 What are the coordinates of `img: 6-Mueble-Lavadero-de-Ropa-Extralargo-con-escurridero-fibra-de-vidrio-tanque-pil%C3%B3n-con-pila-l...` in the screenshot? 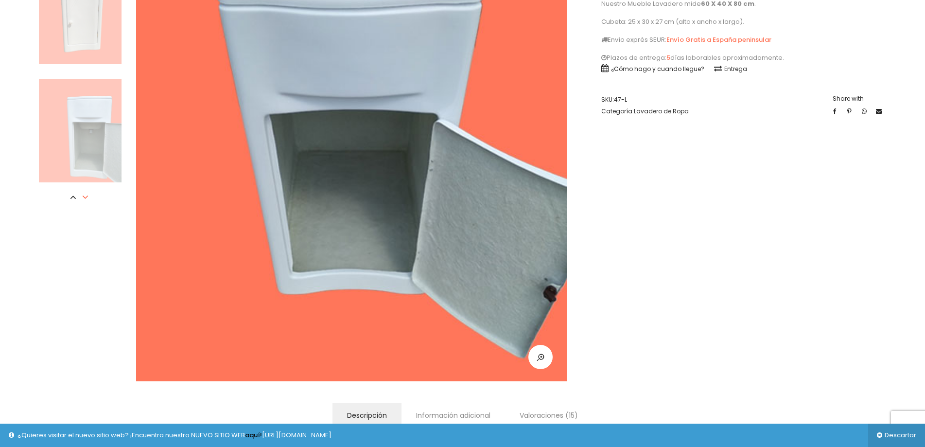 It's located at (80, 130).